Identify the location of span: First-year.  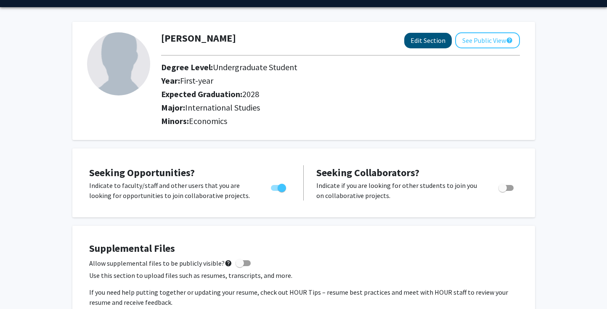
(196, 80).